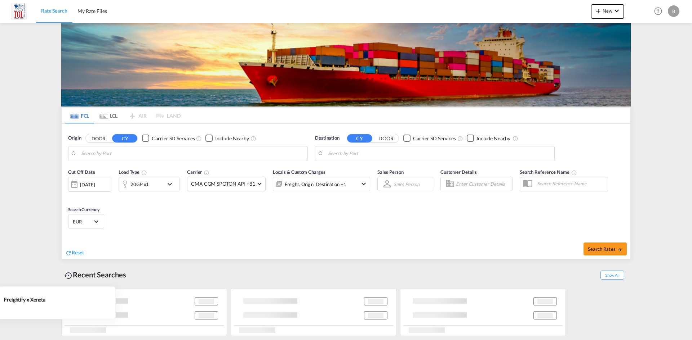 The height and width of the screenshot is (340, 692). Describe the element at coordinates (68, 276) in the screenshot. I see `md-icon: icon-backup-restore` at that location.